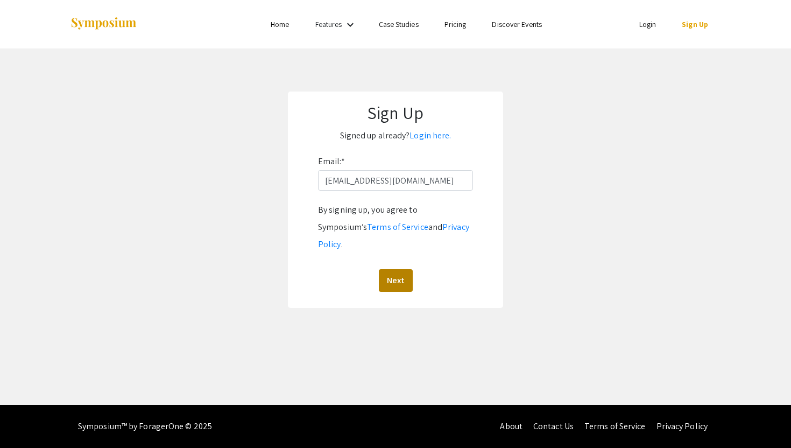 This screenshot has width=791, height=448. Describe the element at coordinates (511, 426) in the screenshot. I see `a: About` at that location.